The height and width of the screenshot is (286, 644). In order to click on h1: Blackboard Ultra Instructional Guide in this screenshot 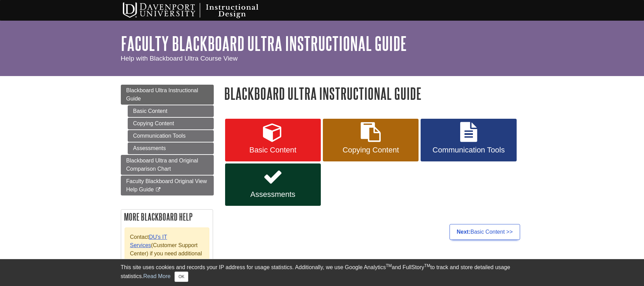, I will do `click(373, 93)`.